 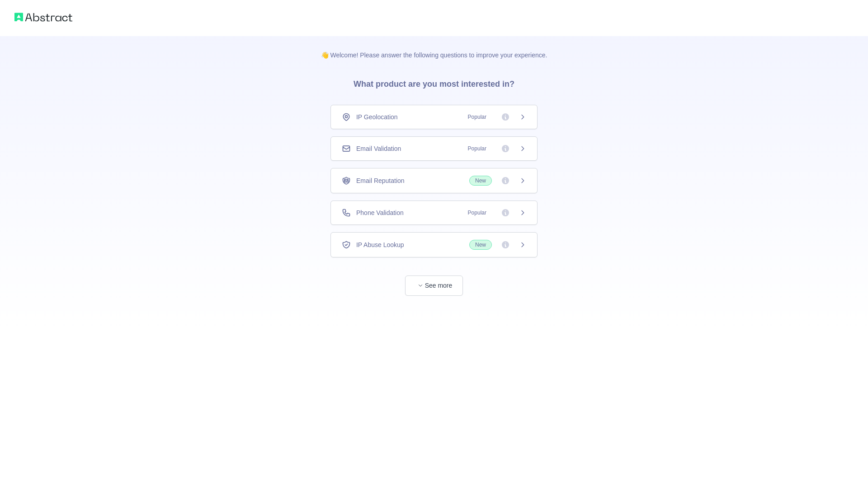 I want to click on button: See more, so click(x=434, y=286).